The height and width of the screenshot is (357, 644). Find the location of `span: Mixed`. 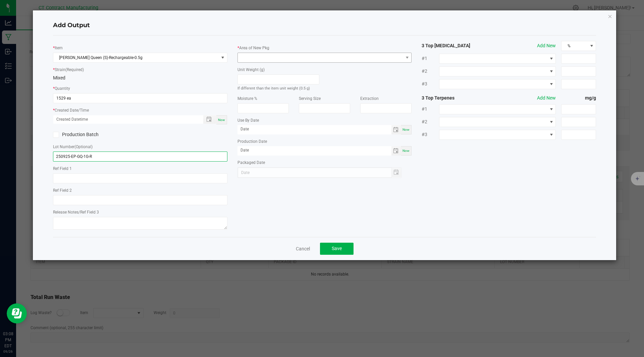

span: Mixed is located at coordinates (59, 78).